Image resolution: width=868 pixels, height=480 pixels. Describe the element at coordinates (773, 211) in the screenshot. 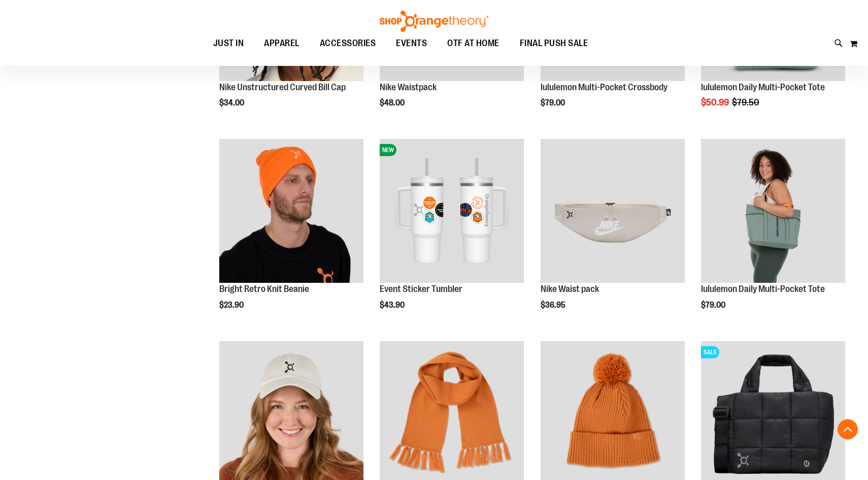

I see `a: Main view of 2024 Convention lululemon Daily Multi-Pocket Tote` at that location.